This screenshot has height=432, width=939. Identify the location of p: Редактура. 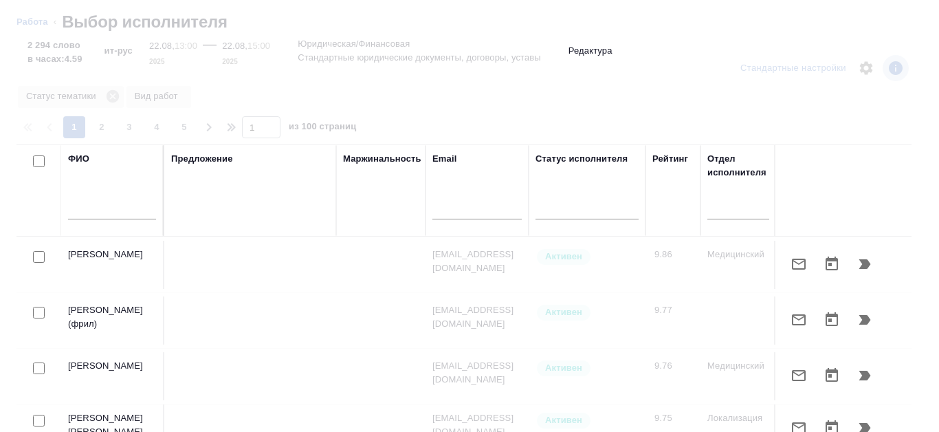
(590, 51).